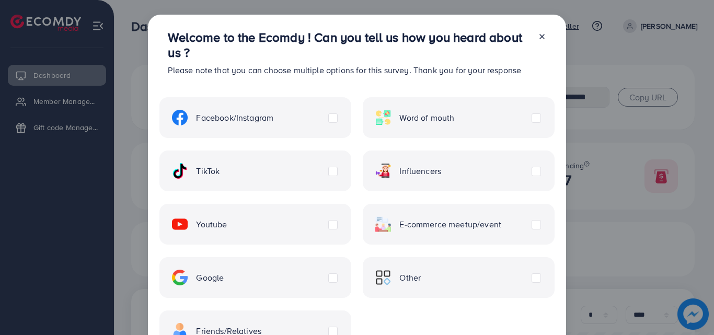  Describe the element at coordinates (348, 45) in the screenshot. I see `h3: Welcome to the Ecomdy ! Can you tell us how you heard about us ?` at that location.